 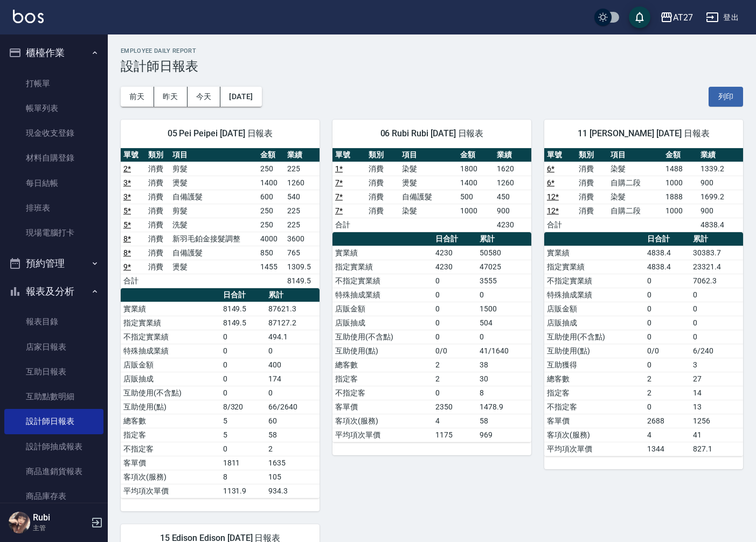 What do you see at coordinates (676, 17) in the screenshot?
I see `button: AT27` at bounding box center [676, 17].